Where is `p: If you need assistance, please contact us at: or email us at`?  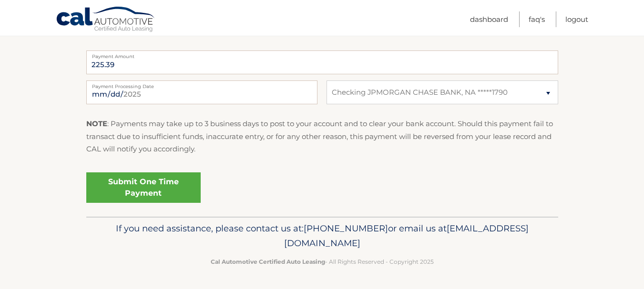
p: If you need assistance, please contact us at: or email us at is located at coordinates (322, 236).